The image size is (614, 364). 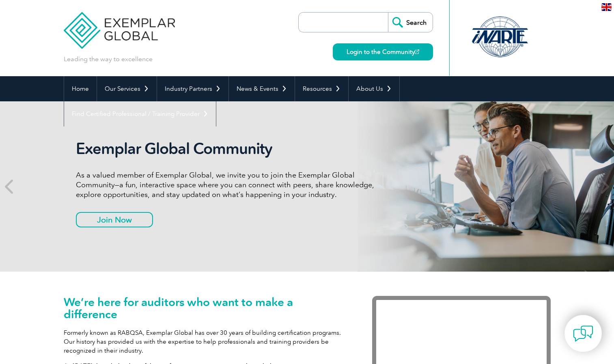 I want to click on a: Login to the Community, so click(x=383, y=52).